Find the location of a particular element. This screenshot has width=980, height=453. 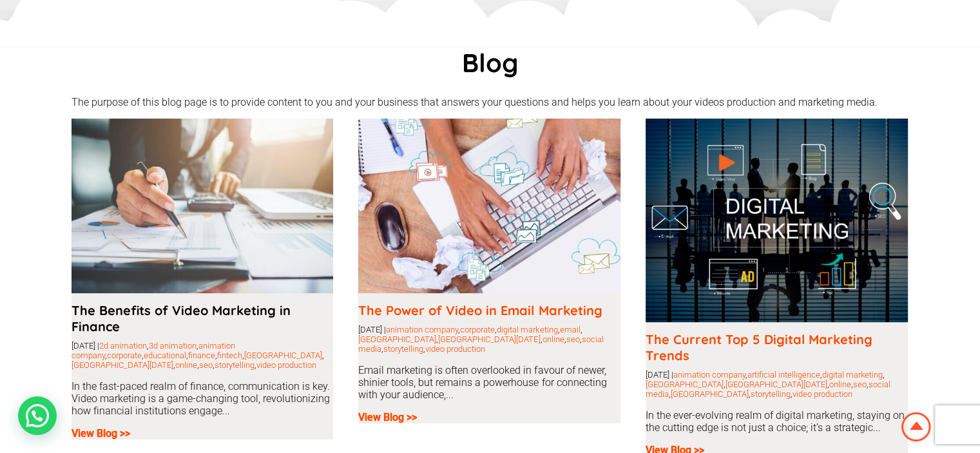

img: Animation Studio South Africa is located at coordinates (917, 427).